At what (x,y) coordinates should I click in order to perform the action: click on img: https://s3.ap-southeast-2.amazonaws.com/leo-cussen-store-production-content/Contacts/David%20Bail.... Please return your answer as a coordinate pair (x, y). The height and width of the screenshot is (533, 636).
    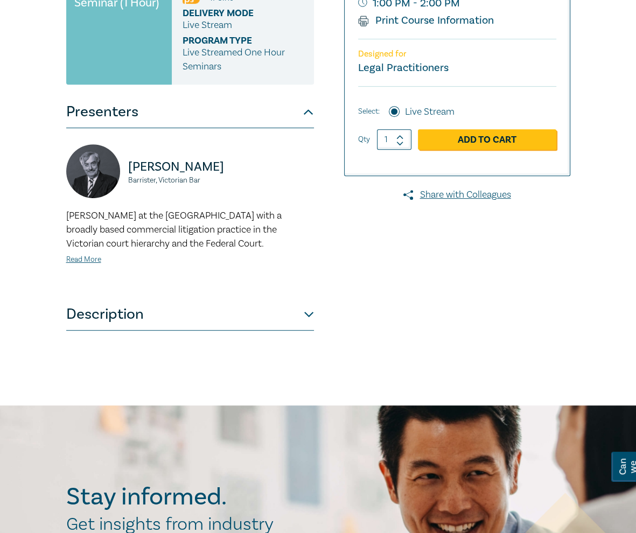
    Looking at the image, I should click on (93, 171).